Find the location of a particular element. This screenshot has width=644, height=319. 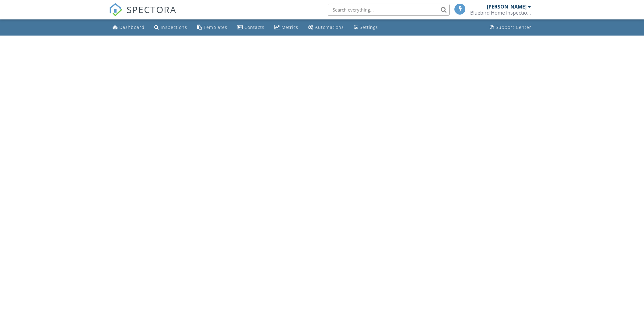

a: Metrics is located at coordinates (286, 28).